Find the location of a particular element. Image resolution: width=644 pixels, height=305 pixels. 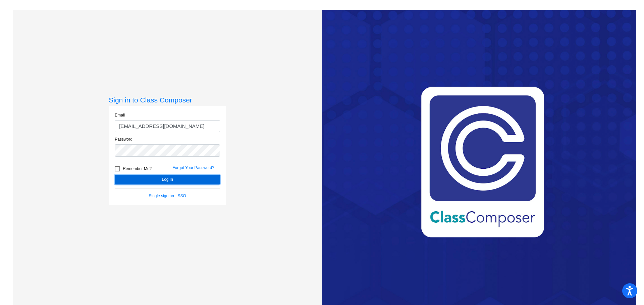

a: Forgot Your Password? is located at coordinates (193, 168).